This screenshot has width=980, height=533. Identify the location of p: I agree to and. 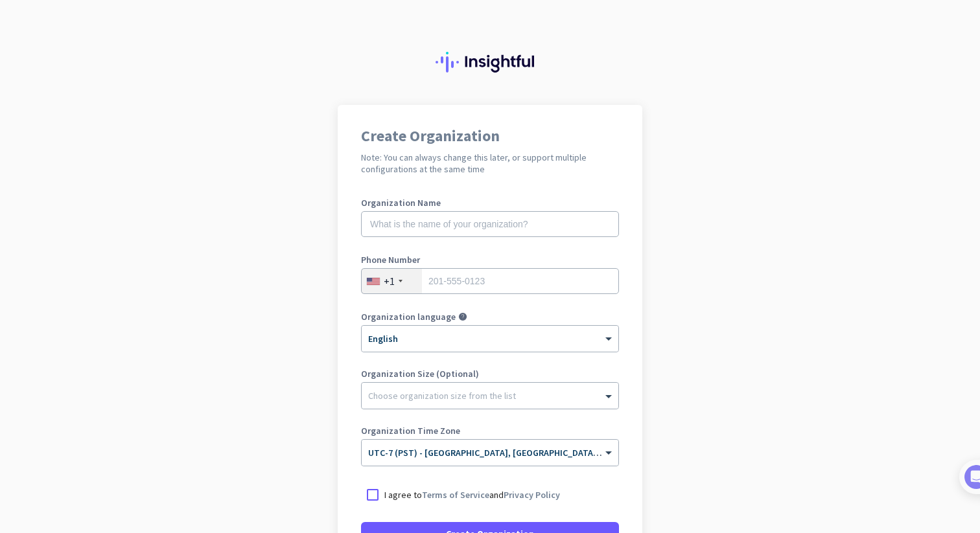
(472, 495).